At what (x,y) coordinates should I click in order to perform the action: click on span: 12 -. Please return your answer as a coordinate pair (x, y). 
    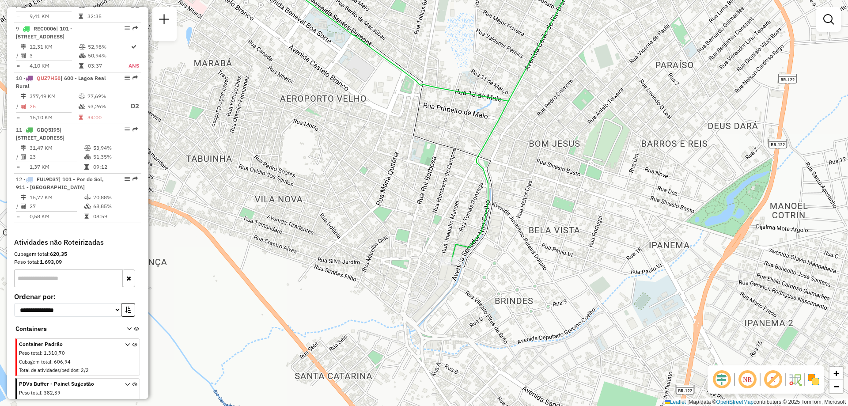
    Looking at the image, I should click on (60, 183).